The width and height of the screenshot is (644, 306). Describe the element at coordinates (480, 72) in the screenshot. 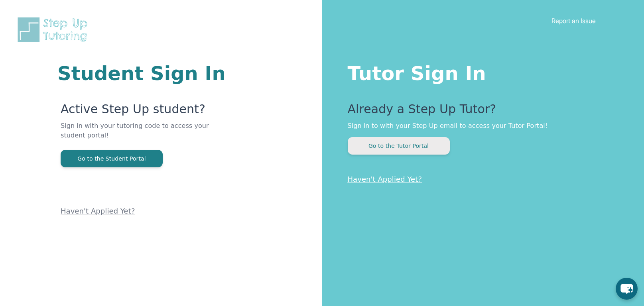

I see `h1: Tutor Sign In` at that location.